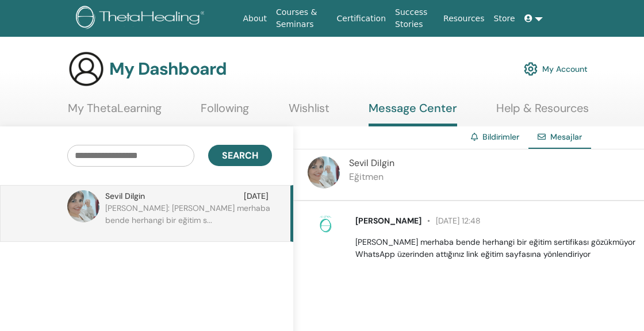  Describe the element at coordinates (167, 69) in the screenshot. I see `h3: My Dashboard` at that location.